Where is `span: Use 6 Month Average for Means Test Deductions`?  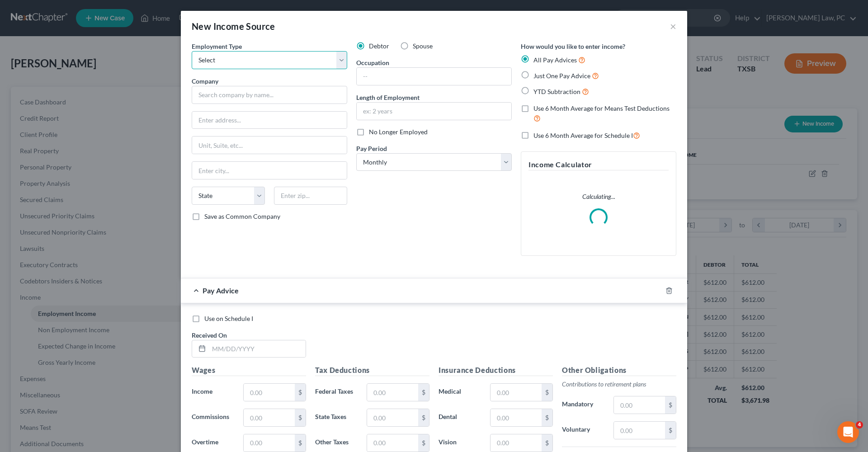 span: Use 6 Month Average for Means Test Deductions is located at coordinates (601, 108).